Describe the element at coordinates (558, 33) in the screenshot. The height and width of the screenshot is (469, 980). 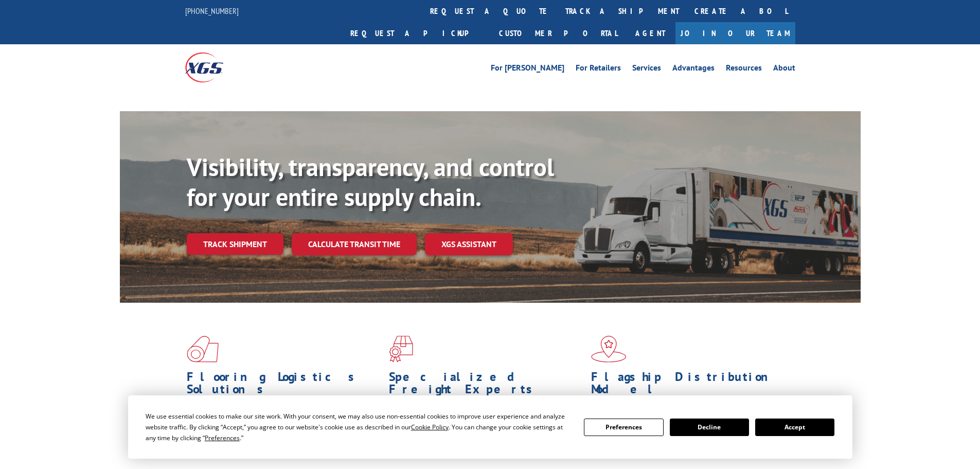
I see `a: Customer Portal` at that location.